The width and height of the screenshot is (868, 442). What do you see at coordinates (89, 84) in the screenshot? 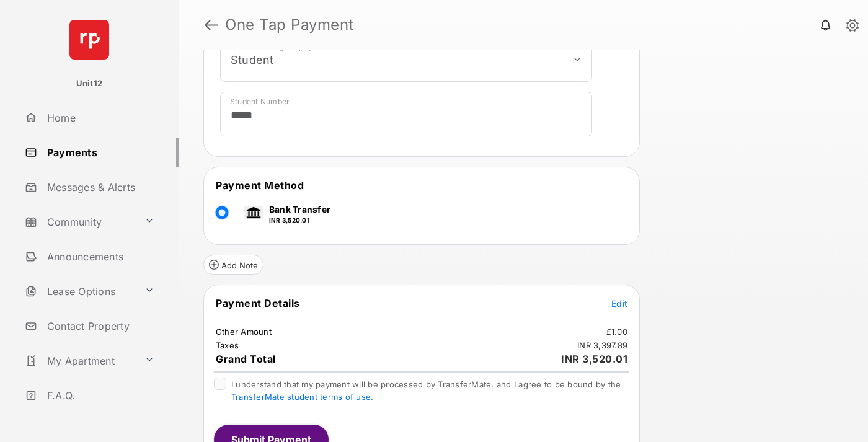
I see `p: Unit12` at bounding box center [89, 84].